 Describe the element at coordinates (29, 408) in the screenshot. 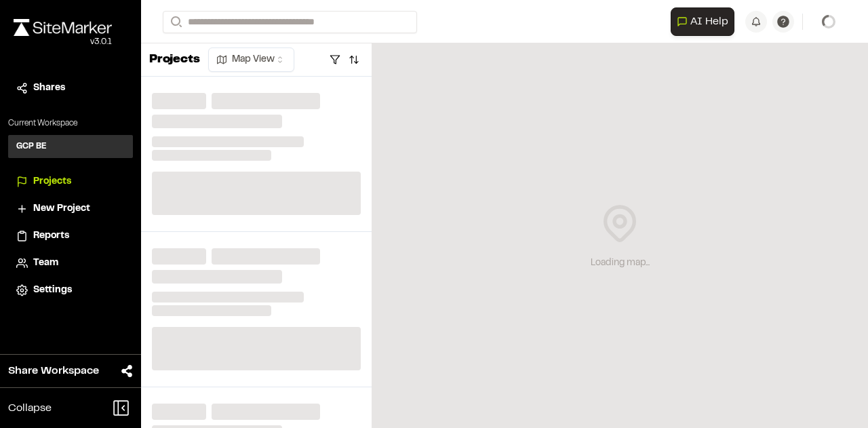

I see `span: Collapse` at that location.